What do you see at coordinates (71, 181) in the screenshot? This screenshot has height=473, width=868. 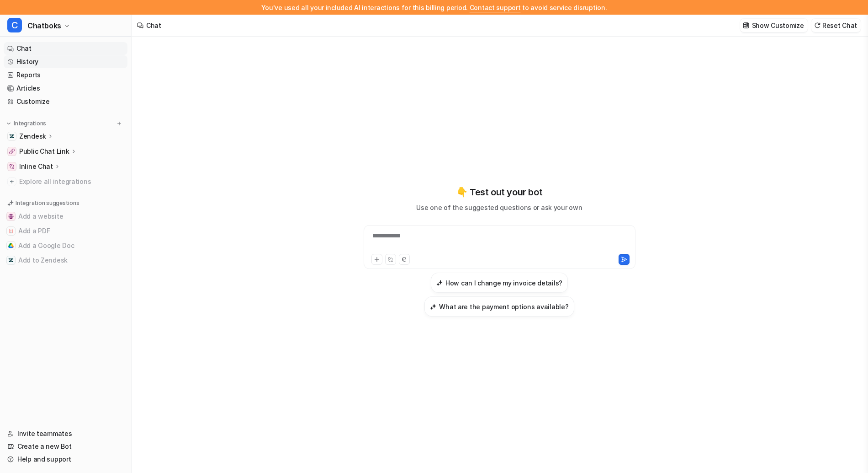 I see `span: Explore all integrations` at bounding box center [71, 181].